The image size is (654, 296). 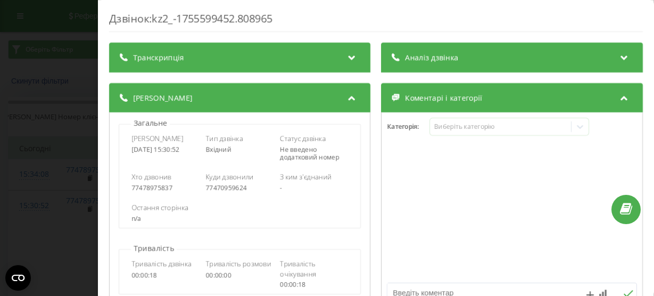 I want to click on span: Аналіз дзвінка, so click(x=432, y=57).